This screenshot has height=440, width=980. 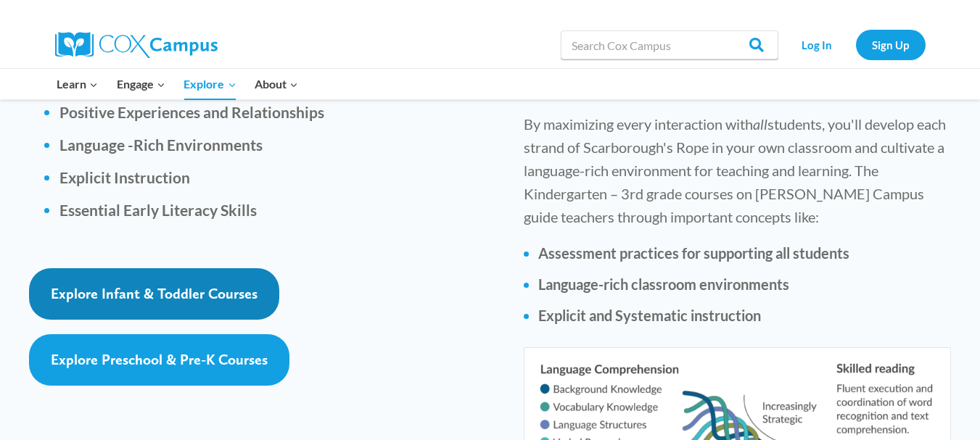 What do you see at coordinates (141, 84) in the screenshot?
I see `button: Child menu of Engage` at bounding box center [141, 84].